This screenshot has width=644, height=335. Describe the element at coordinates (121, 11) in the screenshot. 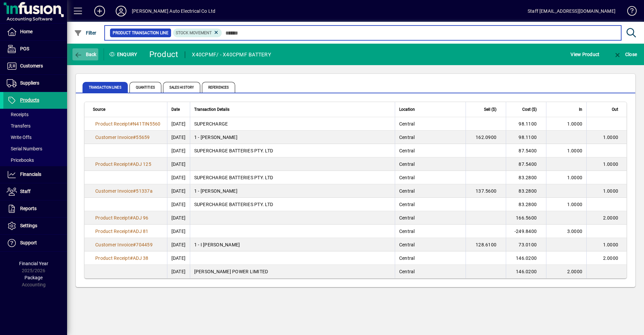

I see `button: Profile` at that location.